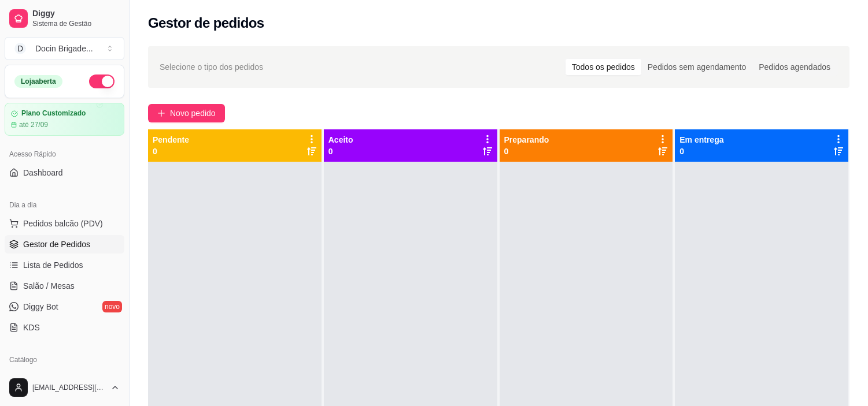  Describe the element at coordinates (64, 154) in the screenshot. I see `div: Acesso Rápido` at that location.